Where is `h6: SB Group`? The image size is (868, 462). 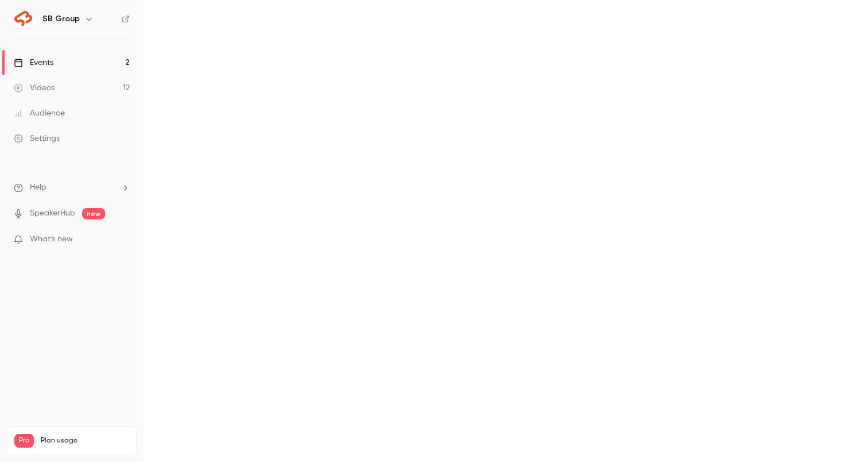 h6: SB Group is located at coordinates (61, 19).